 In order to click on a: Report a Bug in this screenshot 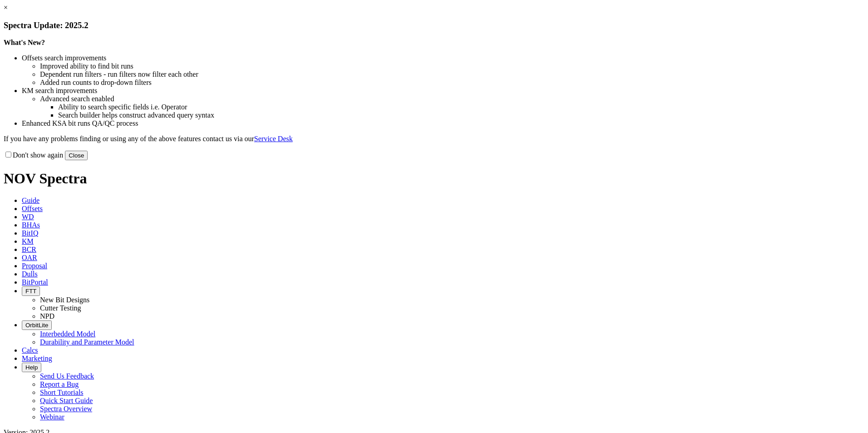, I will do `click(59, 384)`.